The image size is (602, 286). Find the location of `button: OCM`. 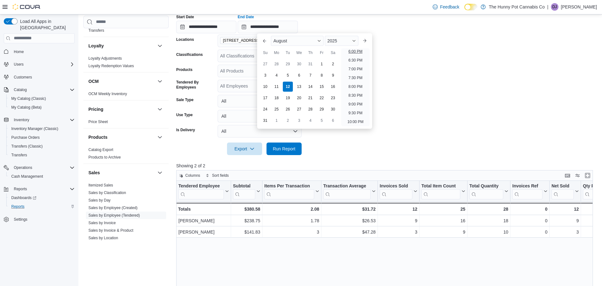

button: OCM is located at coordinates (160, 81).